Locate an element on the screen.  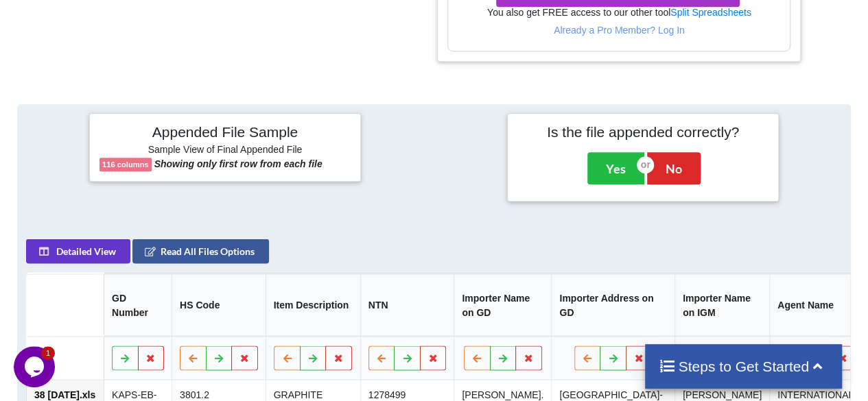
h4: Steps to Get Started is located at coordinates (743, 366).